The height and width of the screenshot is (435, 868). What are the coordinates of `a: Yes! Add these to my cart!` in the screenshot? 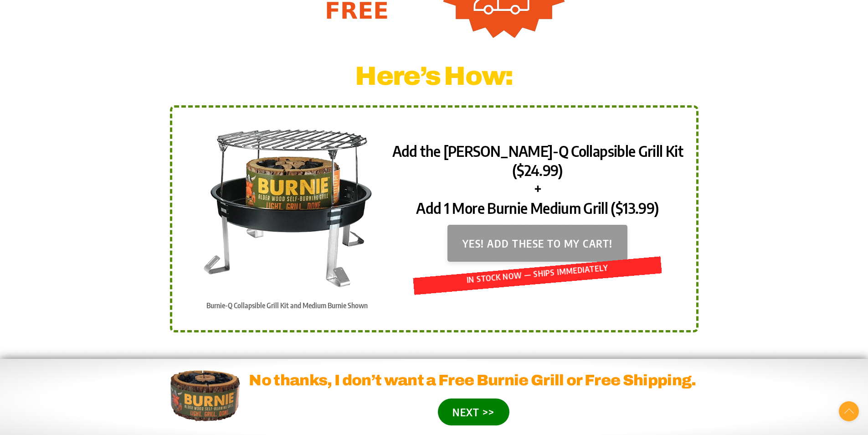 It's located at (537, 243).